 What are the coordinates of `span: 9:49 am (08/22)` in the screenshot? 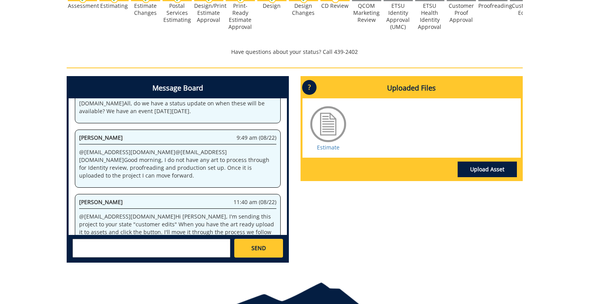 It's located at (257, 138).